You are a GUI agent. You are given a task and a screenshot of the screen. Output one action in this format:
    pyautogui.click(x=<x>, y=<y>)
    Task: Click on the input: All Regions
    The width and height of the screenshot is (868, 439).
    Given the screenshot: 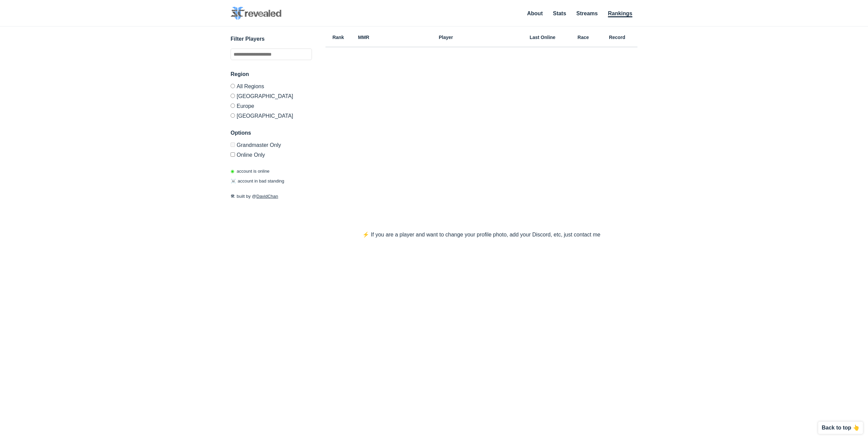 What is the action you would take?
    pyautogui.click(x=233, y=86)
    